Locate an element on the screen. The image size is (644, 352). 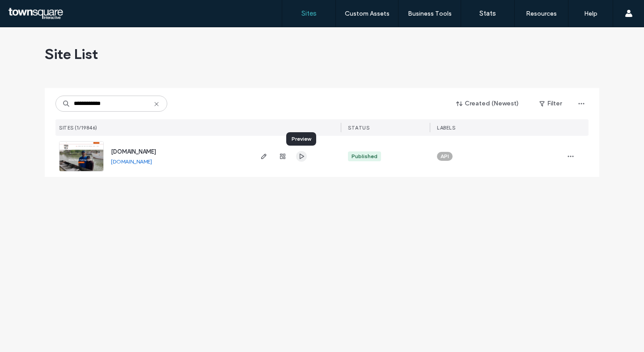
span: API is located at coordinates (444, 156).